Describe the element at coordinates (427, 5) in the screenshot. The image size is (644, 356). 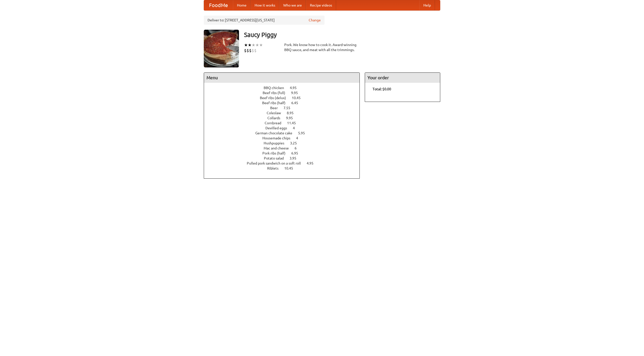
I see `a: Help` at that location.